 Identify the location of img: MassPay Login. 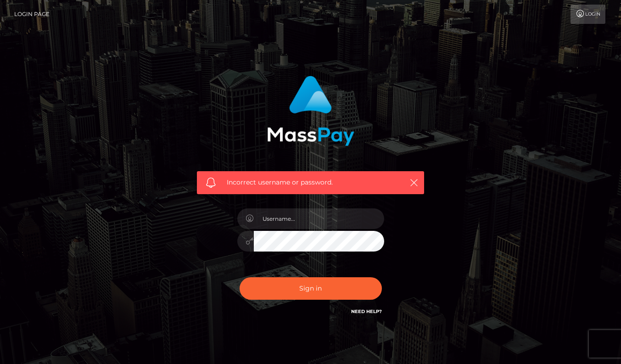
(310, 111).